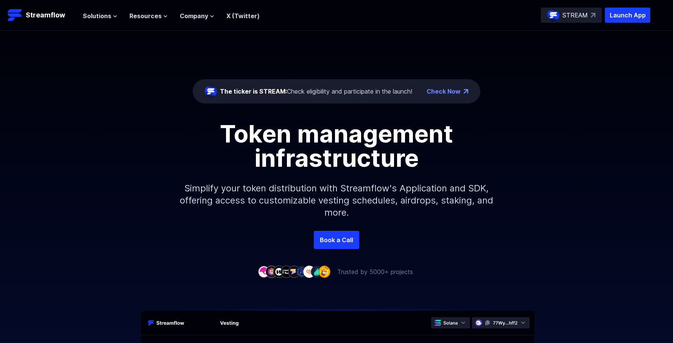  I want to click on p: Simplify your token distribution with Streamflow's Application and SDK, offering access to custom..., so click(337, 200).